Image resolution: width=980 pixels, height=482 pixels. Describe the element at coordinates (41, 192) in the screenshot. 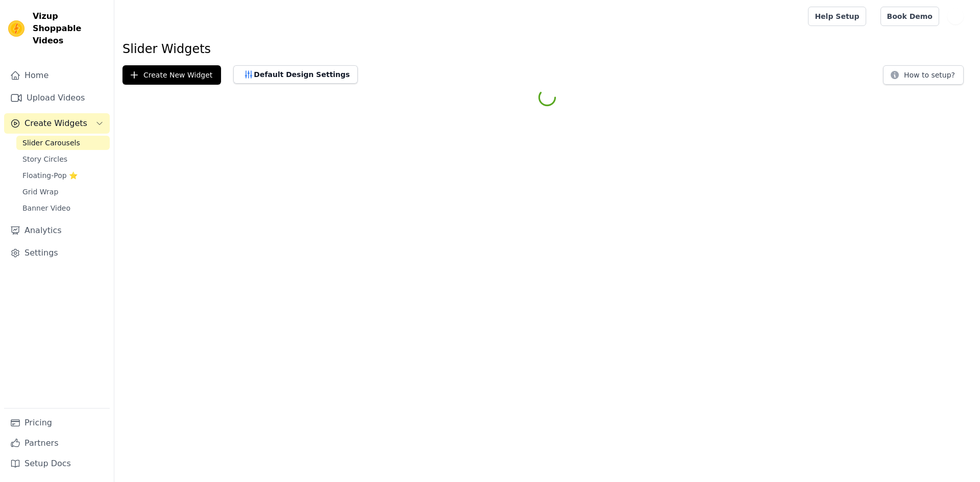

I see `span: Grid Wrap` at that location.